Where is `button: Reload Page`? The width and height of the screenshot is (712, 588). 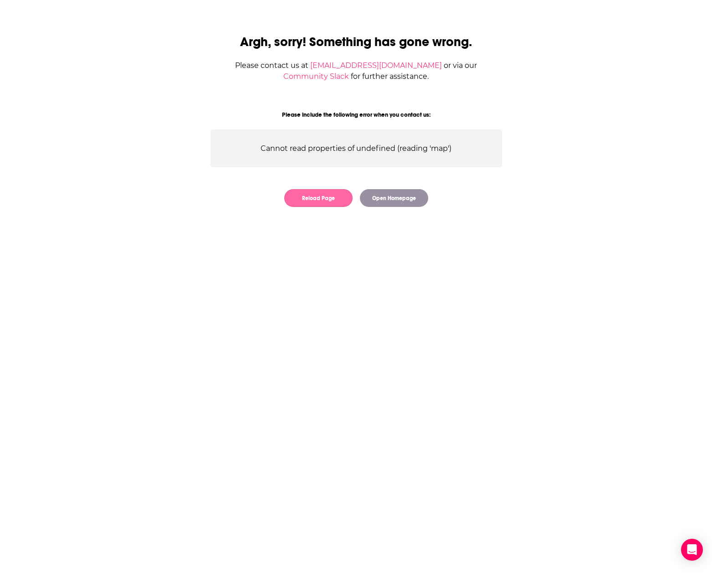
button: Reload Page is located at coordinates (318, 197).